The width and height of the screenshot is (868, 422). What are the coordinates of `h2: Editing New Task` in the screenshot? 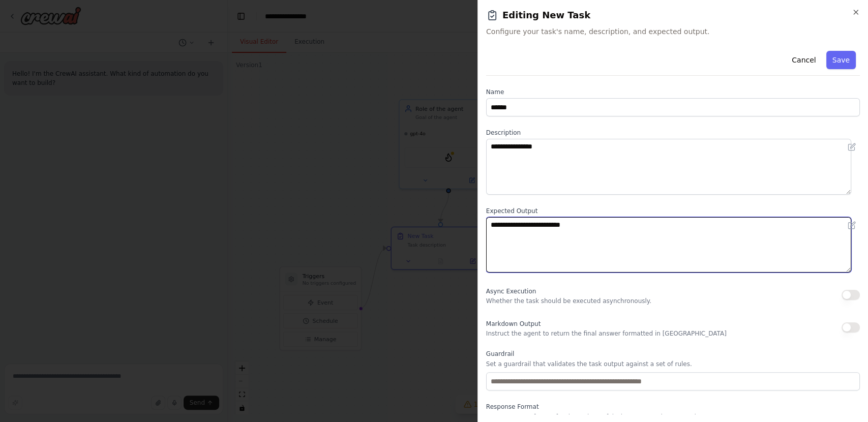 It's located at (673, 15).